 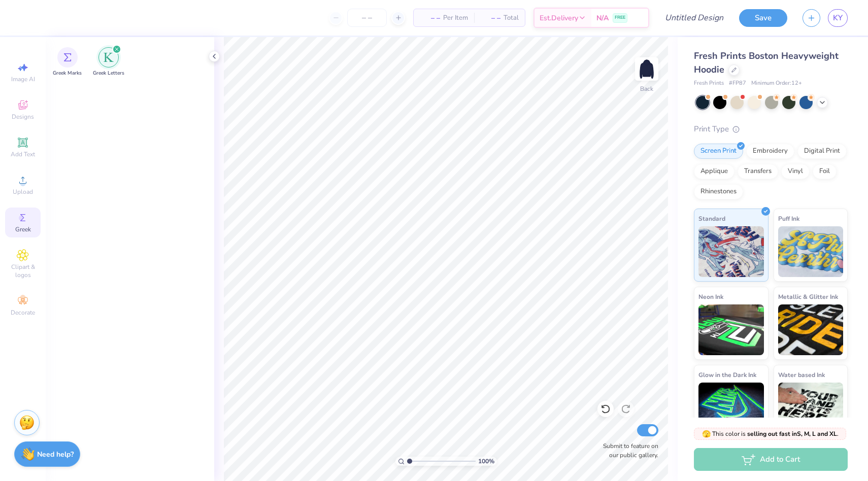 What do you see at coordinates (714, 172) in the screenshot?
I see `div: Applique` at bounding box center [714, 172].